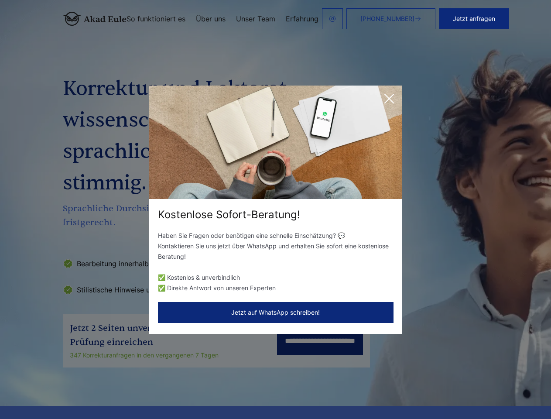  I want to click on button: Jetzt auf WhatsApp schreiben!, so click(276, 312).